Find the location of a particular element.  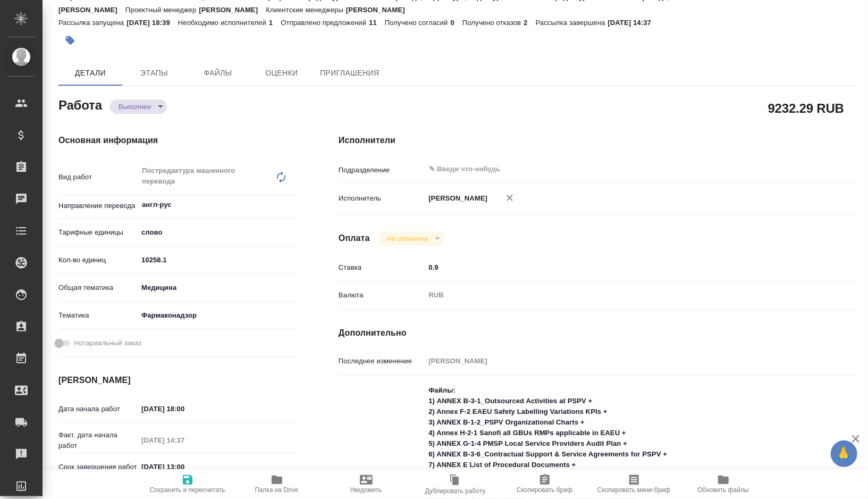

p: Валюта is located at coordinates (382, 295).